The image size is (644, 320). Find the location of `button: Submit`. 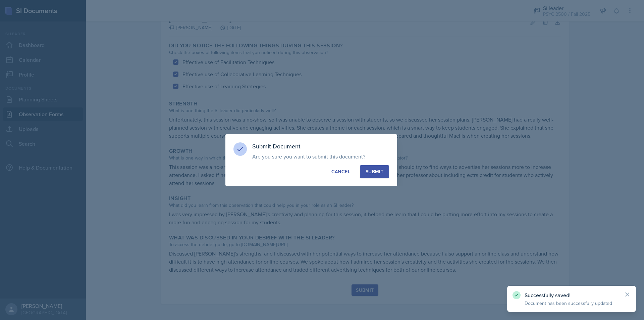

button: Submit is located at coordinates (374, 171).